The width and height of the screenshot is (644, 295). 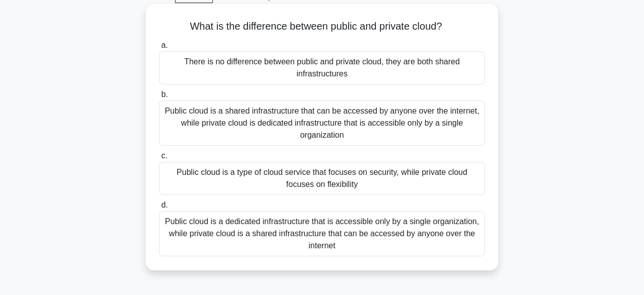 I want to click on h5: What is the difference between public and private cloud?, so click(x=322, y=27).